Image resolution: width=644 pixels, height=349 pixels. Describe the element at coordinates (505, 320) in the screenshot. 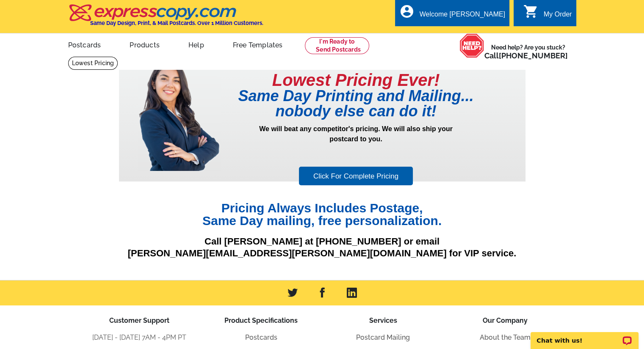

I see `span: Our Company` at that location.